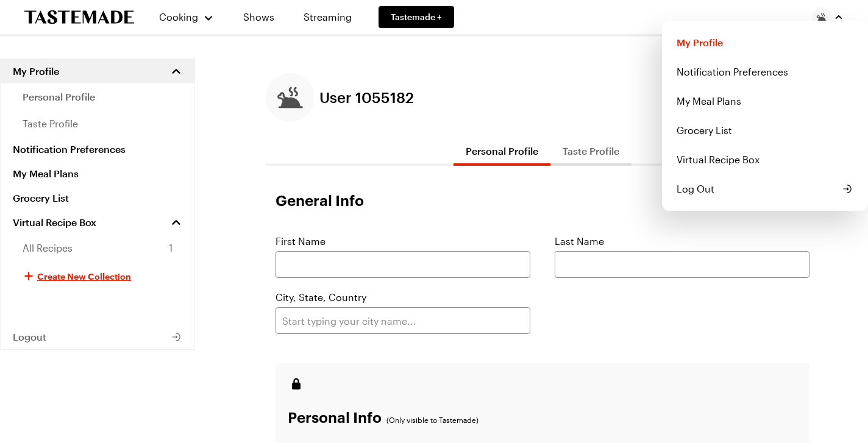 The width and height of the screenshot is (868, 443). I want to click on a: My Profile, so click(765, 43).